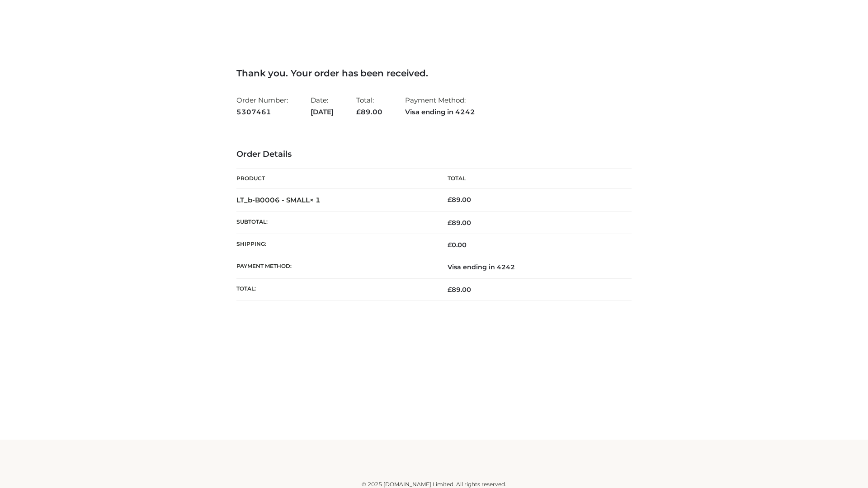 This screenshot has height=488, width=868. Describe the element at coordinates (262, 106) in the screenshot. I see `li: Order Number:` at that location.